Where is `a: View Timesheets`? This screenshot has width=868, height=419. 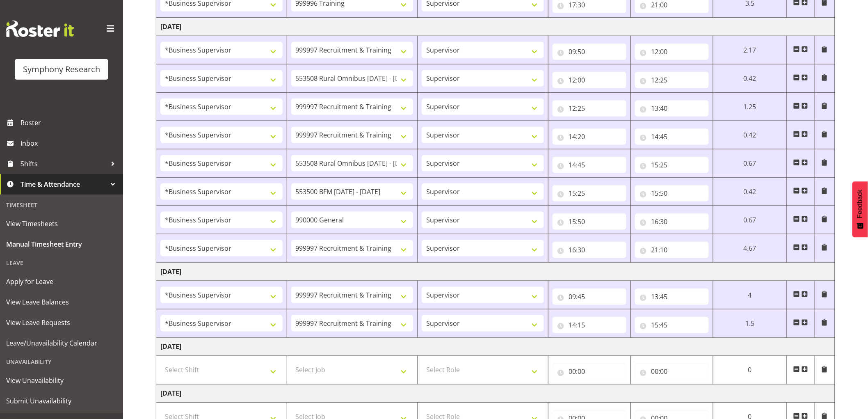
a: View Timesheets is located at coordinates (62, 223).